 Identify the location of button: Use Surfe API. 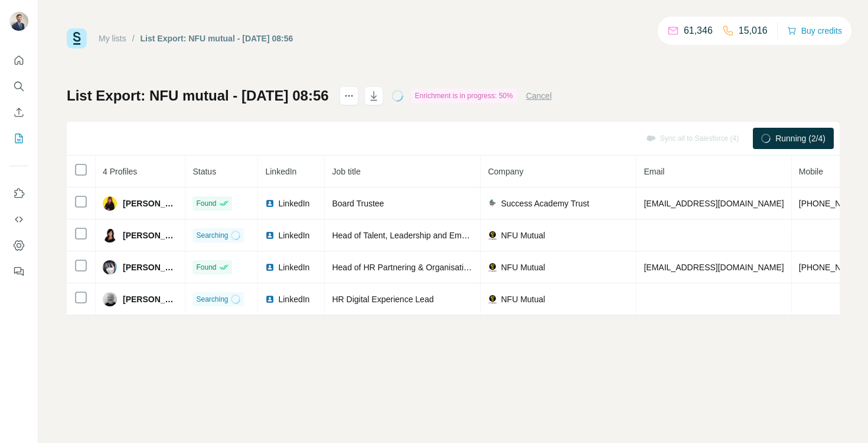
(19, 219).